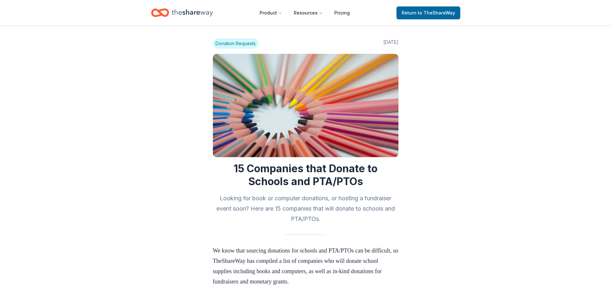 This screenshot has height=298, width=611. What do you see at coordinates (428, 13) in the screenshot?
I see `a: Returnto TheShareWay` at bounding box center [428, 13].